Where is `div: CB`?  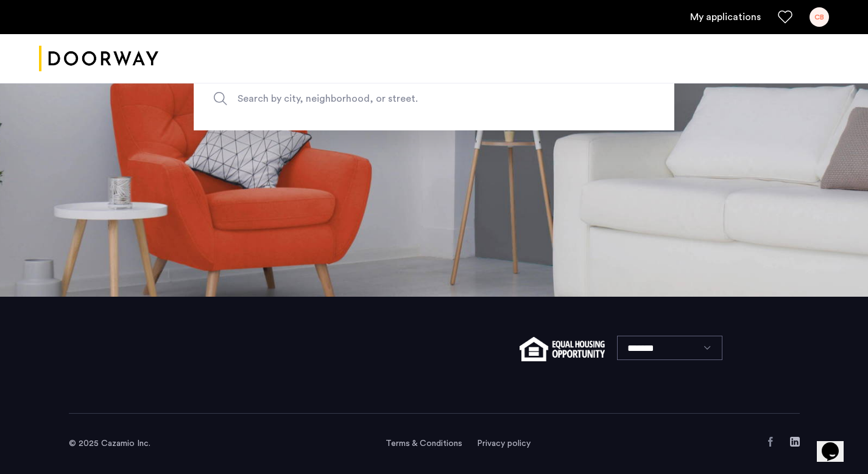 div: CB is located at coordinates (819, 17).